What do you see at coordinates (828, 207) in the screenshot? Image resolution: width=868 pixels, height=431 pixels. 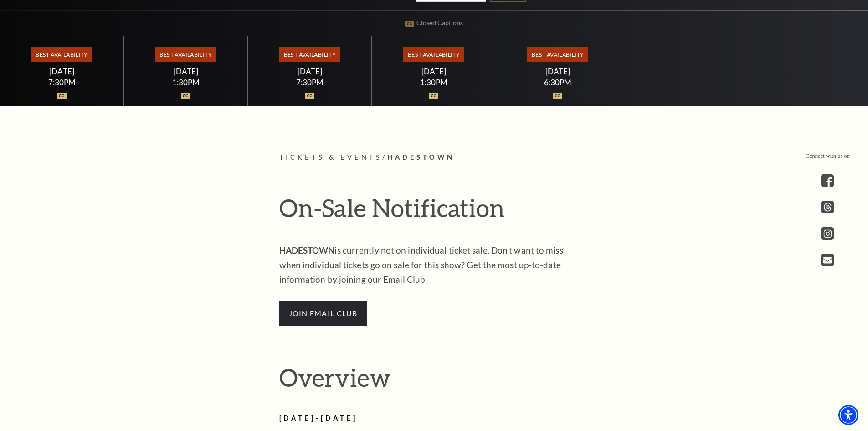 I see `a: threads.com - open in a new tab` at bounding box center [828, 207].